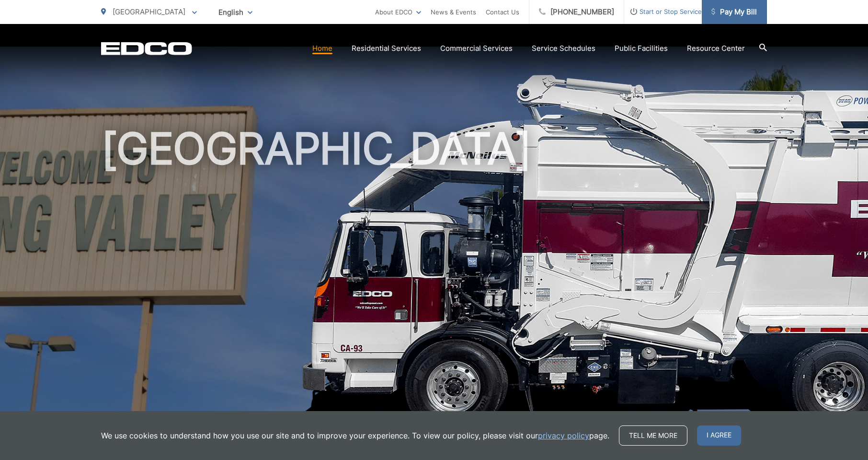 This screenshot has height=460, width=868. What do you see at coordinates (355, 435) in the screenshot?
I see `p: We use cookies to understand how you use our site and to improve your experience. To view our pol...` at bounding box center [355, 435].